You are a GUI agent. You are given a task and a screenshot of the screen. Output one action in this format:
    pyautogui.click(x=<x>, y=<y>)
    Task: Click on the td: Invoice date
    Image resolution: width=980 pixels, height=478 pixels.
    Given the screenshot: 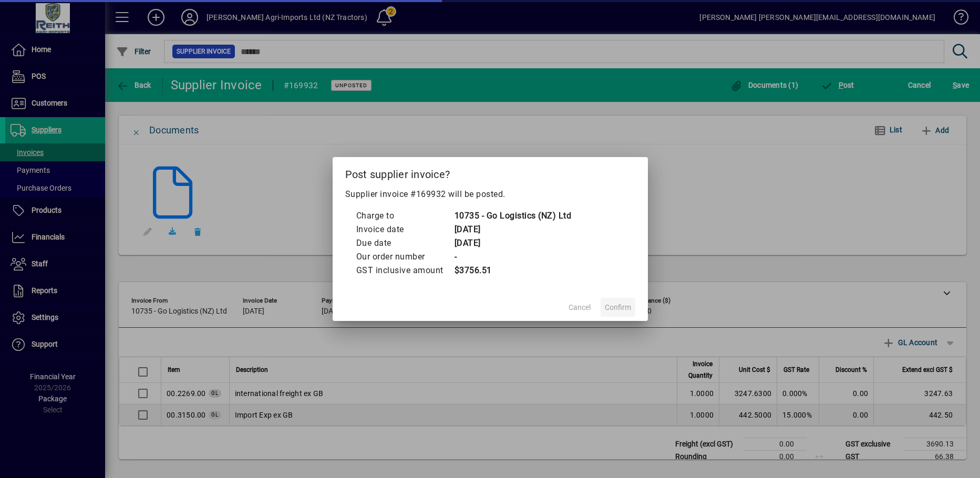 What is the action you would take?
    pyautogui.click(x=404, y=230)
    